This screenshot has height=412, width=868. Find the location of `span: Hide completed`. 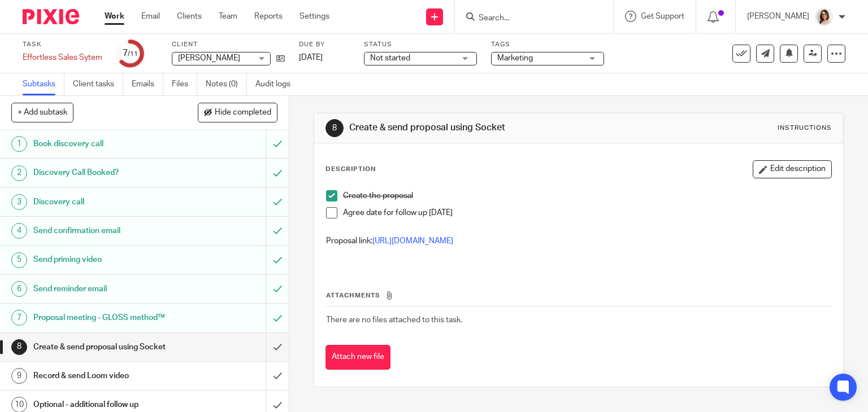

span: Hide completed is located at coordinates (243, 113).